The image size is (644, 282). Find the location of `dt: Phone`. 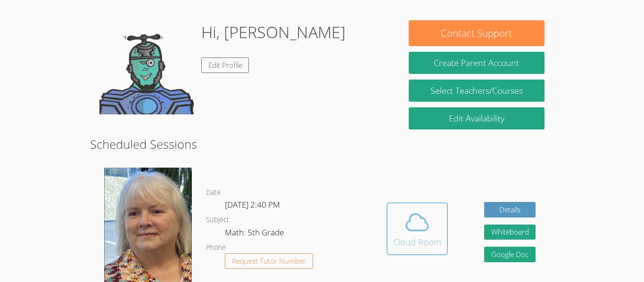

dt: Phone is located at coordinates (216, 248).